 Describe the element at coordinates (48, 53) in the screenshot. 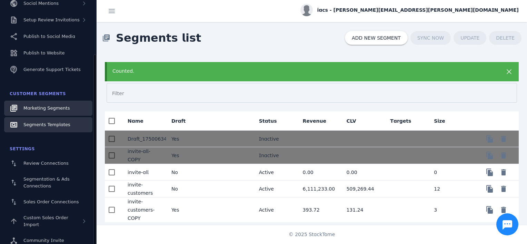

I see `a: Publish to Website` at that location.